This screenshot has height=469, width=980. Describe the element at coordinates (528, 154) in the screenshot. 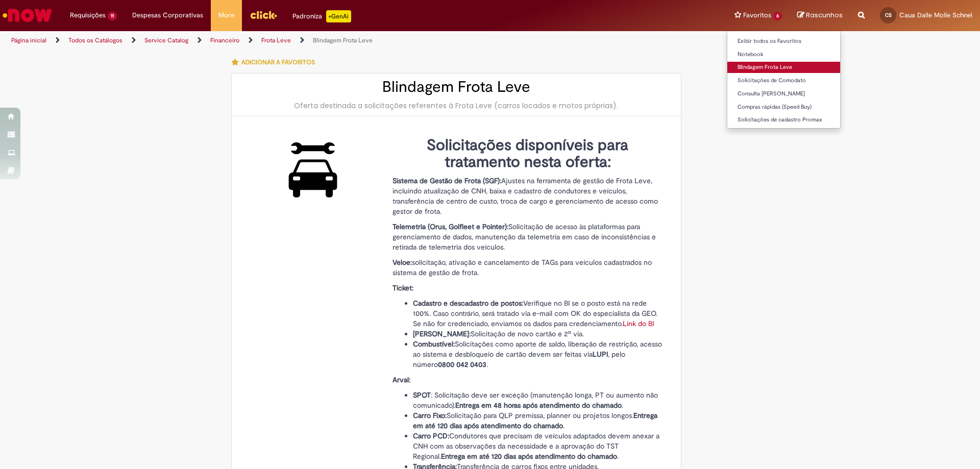

I see `strong: Solicitações disponíveis para tratamento nesta oferta:` at that location.